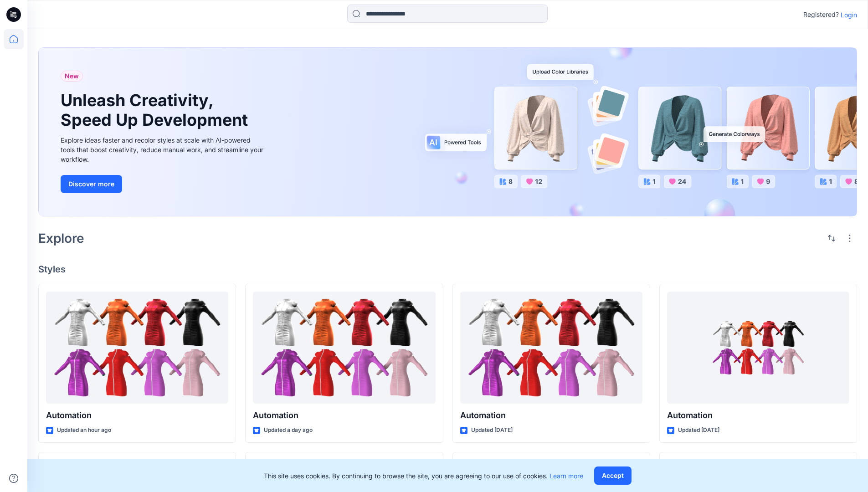 Image resolution: width=868 pixels, height=492 pixels. Describe the element at coordinates (84, 430) in the screenshot. I see `p: Updated an hour ago` at that location.